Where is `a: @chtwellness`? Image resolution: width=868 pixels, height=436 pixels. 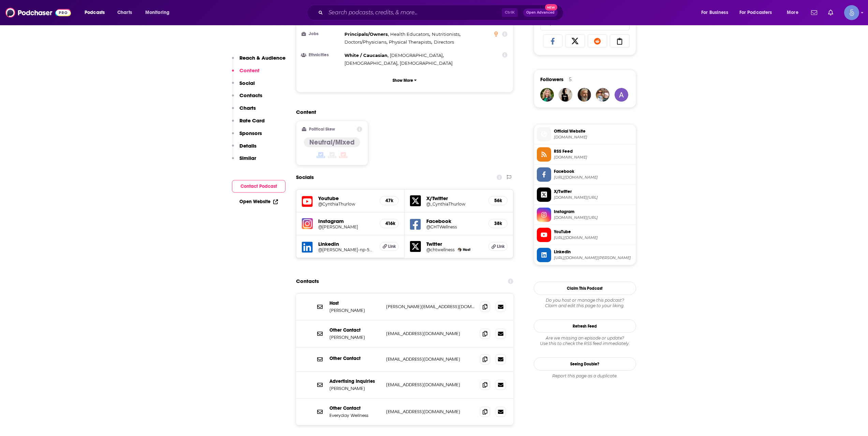
a: @chtwellness is located at coordinates (440, 250).